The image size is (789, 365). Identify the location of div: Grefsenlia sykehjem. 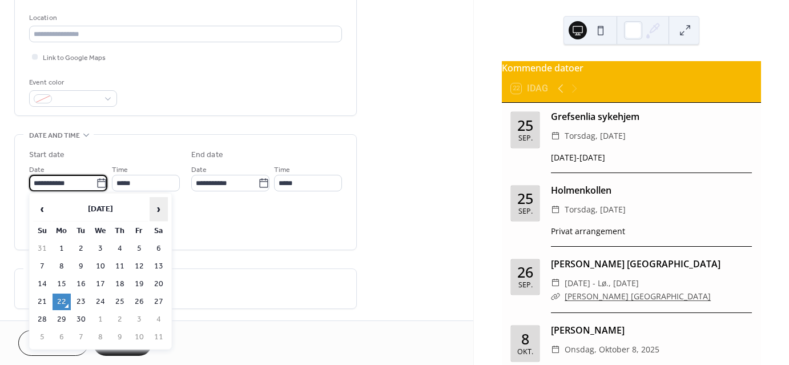
(651, 116).